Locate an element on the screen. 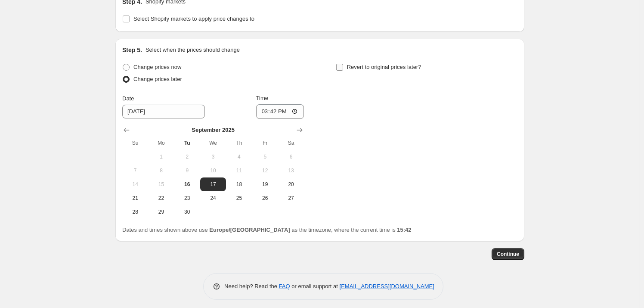 This screenshot has width=644, height=308. button: Friday September 19 2025 is located at coordinates (265, 184).